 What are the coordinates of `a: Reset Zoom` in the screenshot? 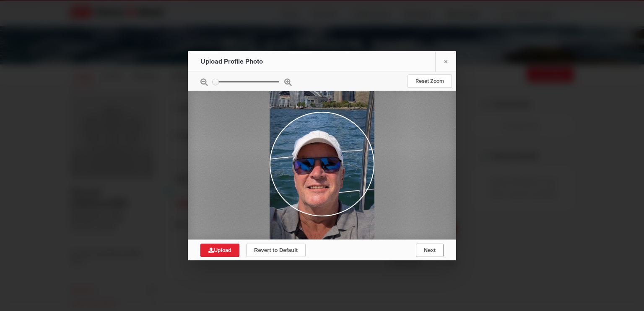 It's located at (430, 82).